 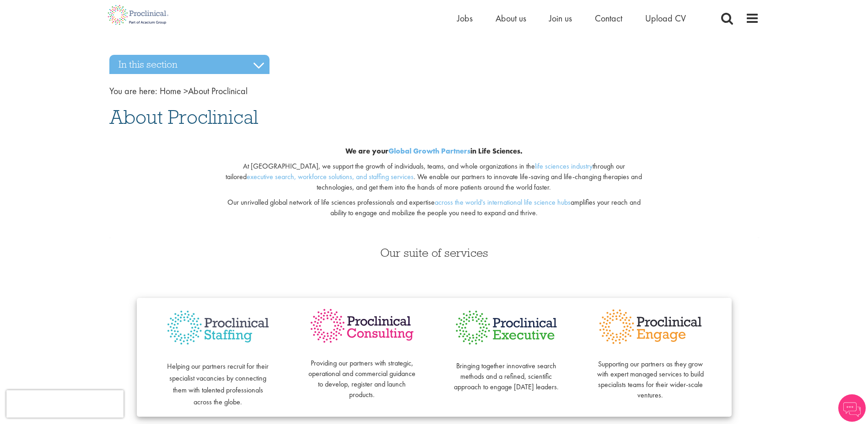 I want to click on a: About us, so click(x=510, y=18).